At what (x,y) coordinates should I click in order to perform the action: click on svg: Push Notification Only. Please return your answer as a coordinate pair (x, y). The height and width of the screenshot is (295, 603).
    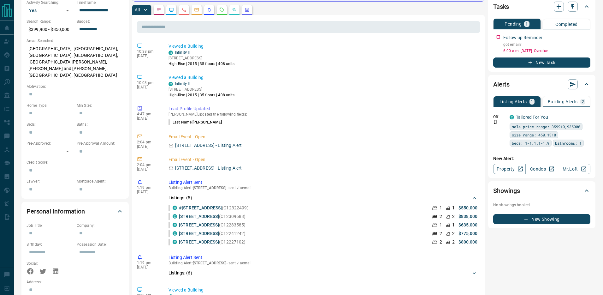
    Looking at the image, I should click on (495, 122).